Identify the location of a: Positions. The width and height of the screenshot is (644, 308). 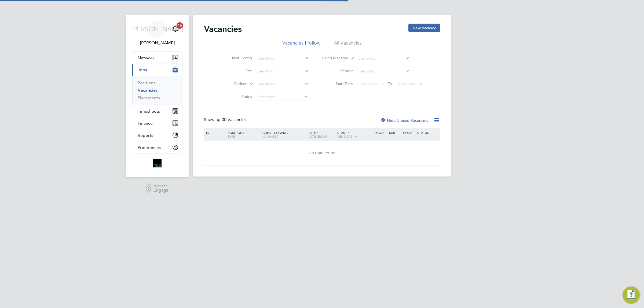
(147, 83).